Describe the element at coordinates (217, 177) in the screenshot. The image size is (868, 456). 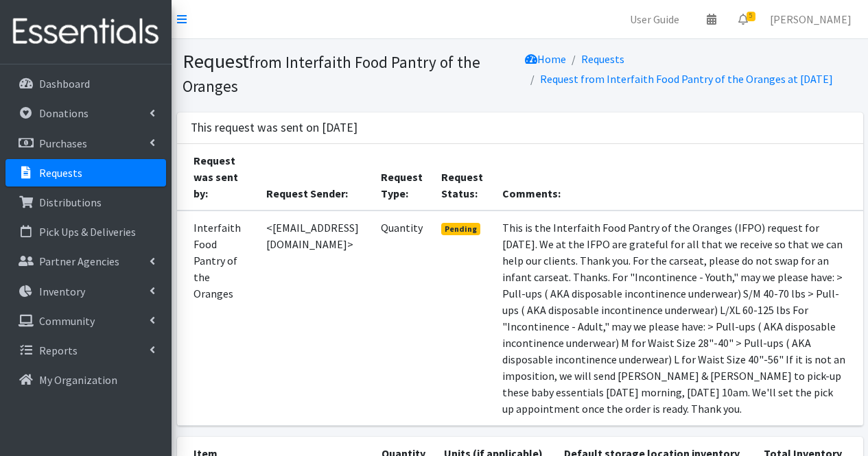
I see `th: Request was sent by:` at that location.